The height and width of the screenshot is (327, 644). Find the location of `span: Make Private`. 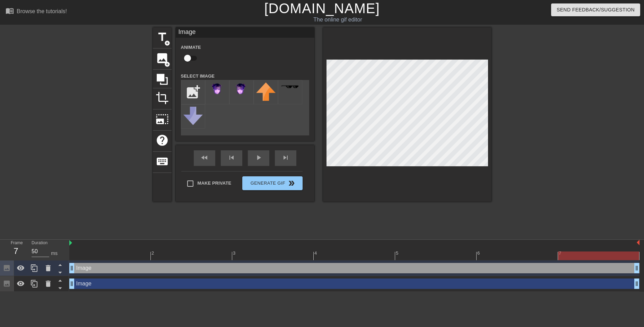

span: Make Private is located at coordinates (215, 184).